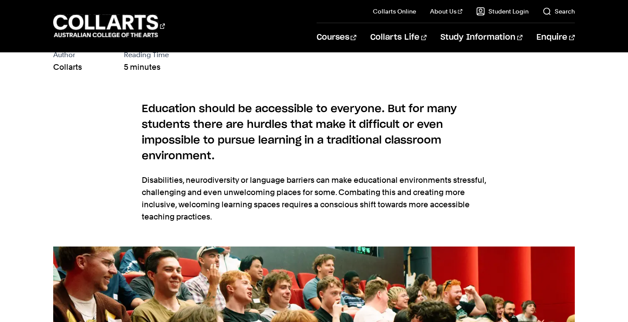 The height and width of the screenshot is (322, 628). What do you see at coordinates (336, 37) in the screenshot?
I see `a: Courses` at bounding box center [336, 37].